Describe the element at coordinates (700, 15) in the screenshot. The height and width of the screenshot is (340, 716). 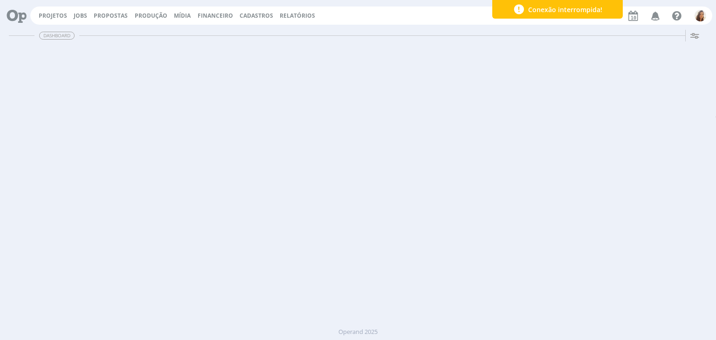
I see `button: V` at that location.